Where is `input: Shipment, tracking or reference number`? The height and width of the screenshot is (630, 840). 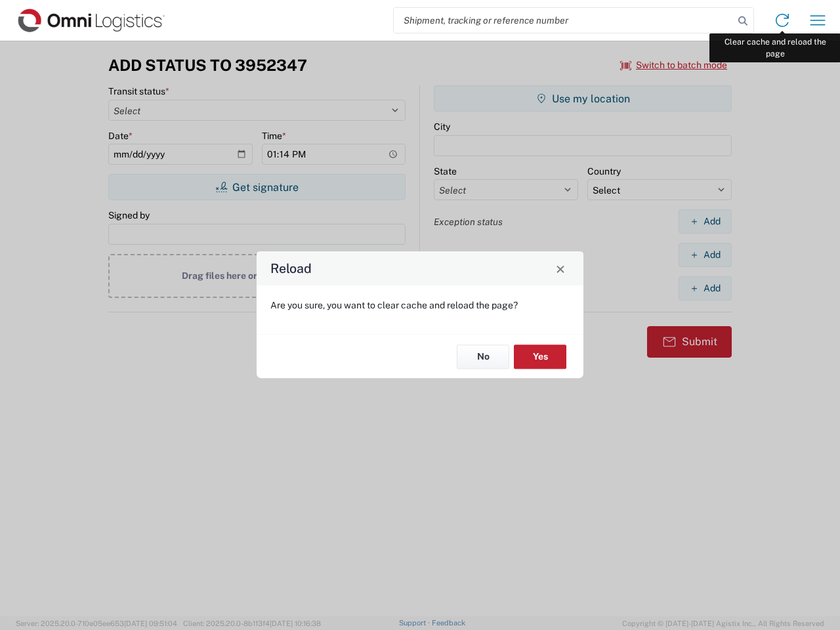
input: Shipment, tracking or reference number is located at coordinates (564, 20).